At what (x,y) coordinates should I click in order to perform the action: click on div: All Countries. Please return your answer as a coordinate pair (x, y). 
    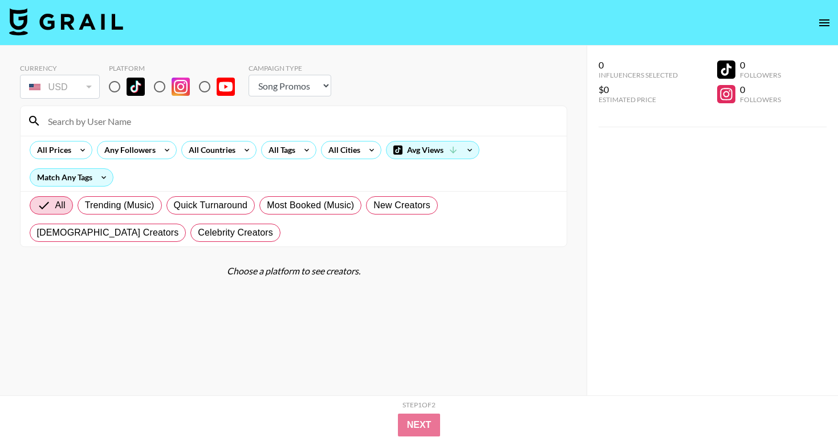
    Looking at the image, I should click on (210, 150).